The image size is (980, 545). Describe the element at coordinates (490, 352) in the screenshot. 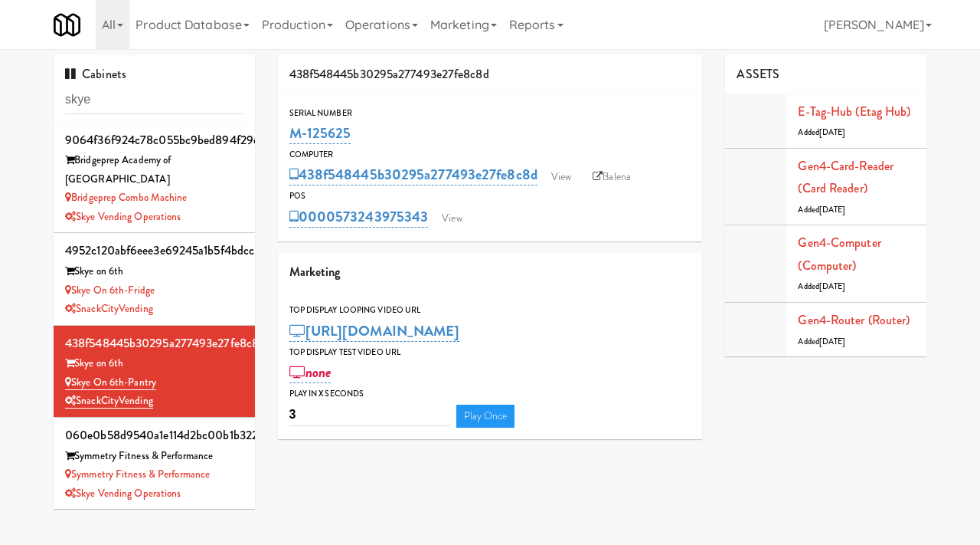

I see `div: Top Display Test Video Url` at that location.